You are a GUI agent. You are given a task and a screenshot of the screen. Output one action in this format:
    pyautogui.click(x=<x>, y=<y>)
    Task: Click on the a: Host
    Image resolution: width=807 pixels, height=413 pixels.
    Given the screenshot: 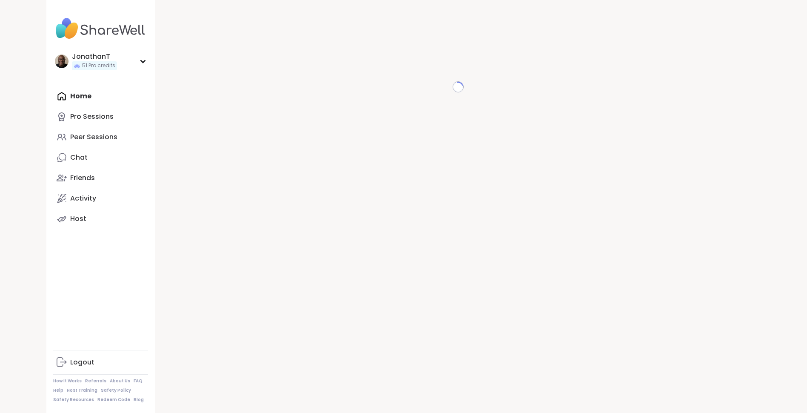 What is the action you would take?
    pyautogui.click(x=100, y=219)
    